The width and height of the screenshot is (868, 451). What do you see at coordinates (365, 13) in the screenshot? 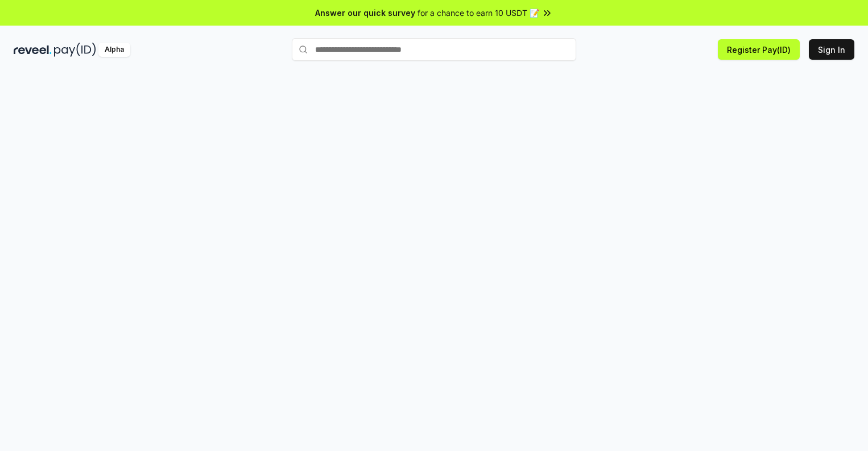
I see `span: Answer our quick survey` at bounding box center [365, 13].